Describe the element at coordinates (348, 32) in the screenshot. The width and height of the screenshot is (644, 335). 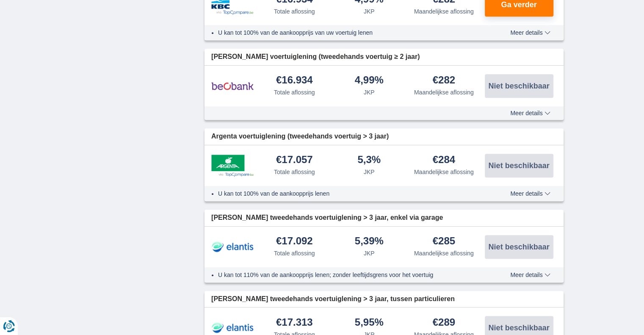
I see `li: U kan tot 100% van de aankoopprijs van uw voertuig lenen` at that location.